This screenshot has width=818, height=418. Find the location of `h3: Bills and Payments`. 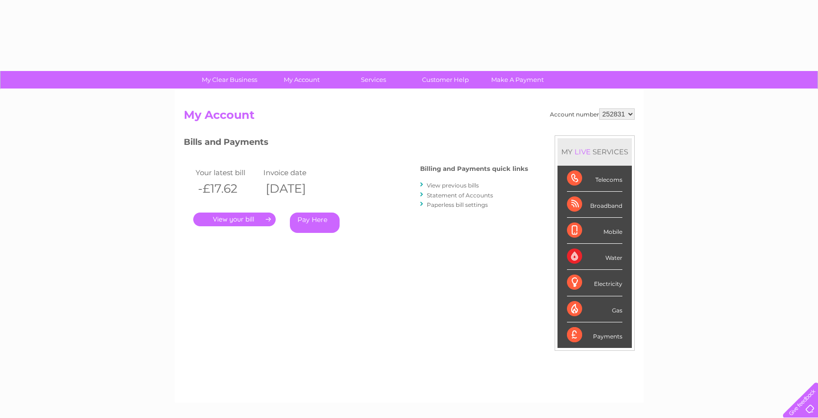

h3: Bills and Payments is located at coordinates (356, 143).